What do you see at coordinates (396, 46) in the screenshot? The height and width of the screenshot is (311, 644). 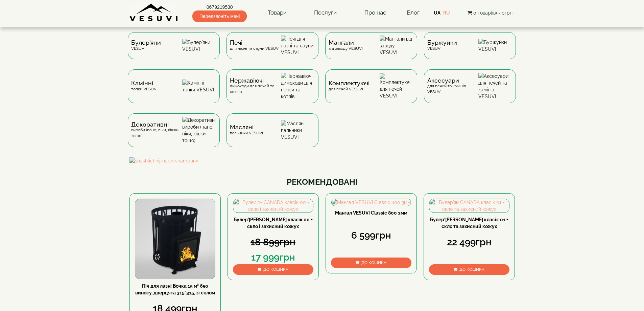 I see `img: Мангали від заводу VESUVI` at bounding box center [396, 46].